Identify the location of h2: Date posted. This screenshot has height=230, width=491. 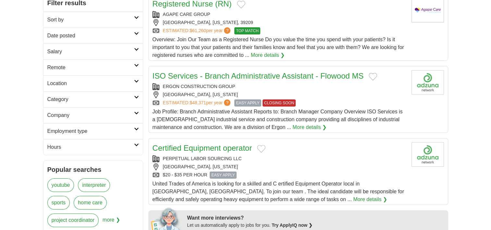
(91, 36).